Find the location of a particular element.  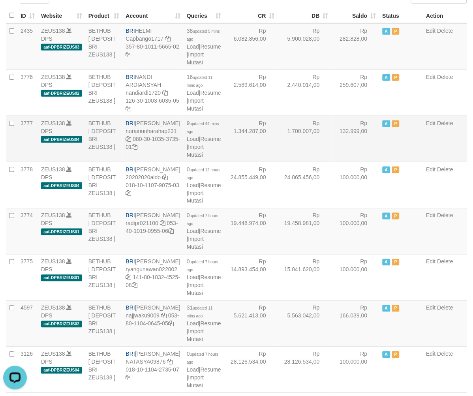

td: Rp 100.000,00 is located at coordinates (355, 369).